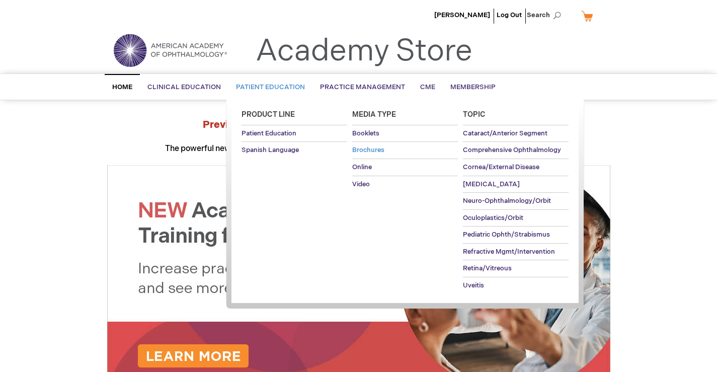 This screenshot has width=717, height=372. Describe the element at coordinates (362, 87) in the screenshot. I see `span: Practice Management` at that location.